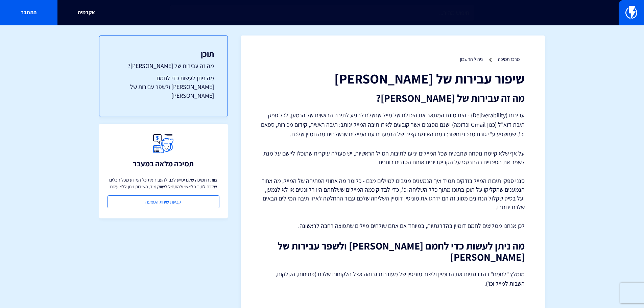 The image size is (644, 308). I want to click on input: חיפוש מהיר..., so click(322, 13).